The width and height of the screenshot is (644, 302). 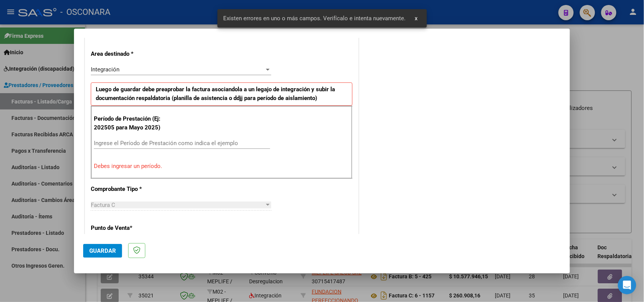 What do you see at coordinates (103, 251) in the screenshot?
I see `button: Guardar` at bounding box center [103, 251].